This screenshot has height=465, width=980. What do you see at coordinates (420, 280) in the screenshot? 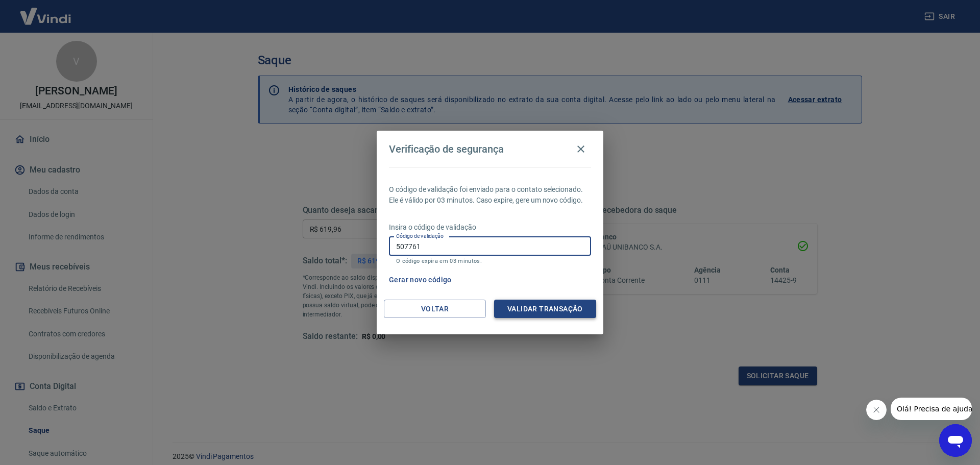
I see `button: Gerar novo código` at bounding box center [420, 280].